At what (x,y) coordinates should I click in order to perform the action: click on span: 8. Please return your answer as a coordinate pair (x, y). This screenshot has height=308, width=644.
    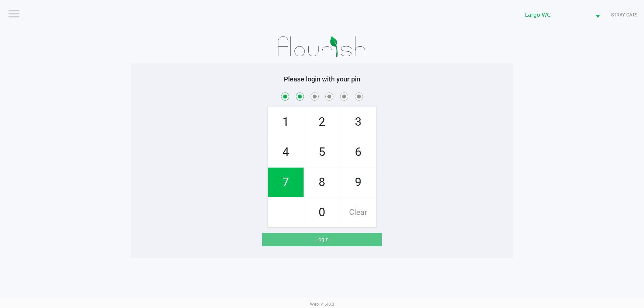
    Looking at the image, I should click on (322, 182).